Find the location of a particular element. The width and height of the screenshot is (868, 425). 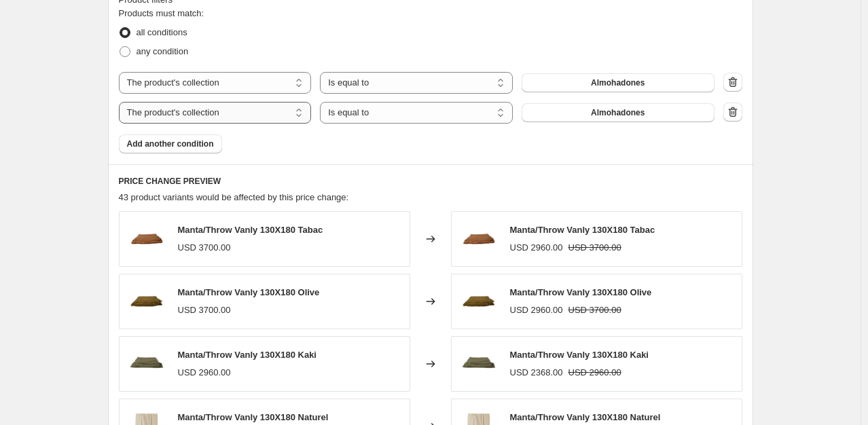

h6: PRICE CHANGE PREVIEW is located at coordinates (431, 182).